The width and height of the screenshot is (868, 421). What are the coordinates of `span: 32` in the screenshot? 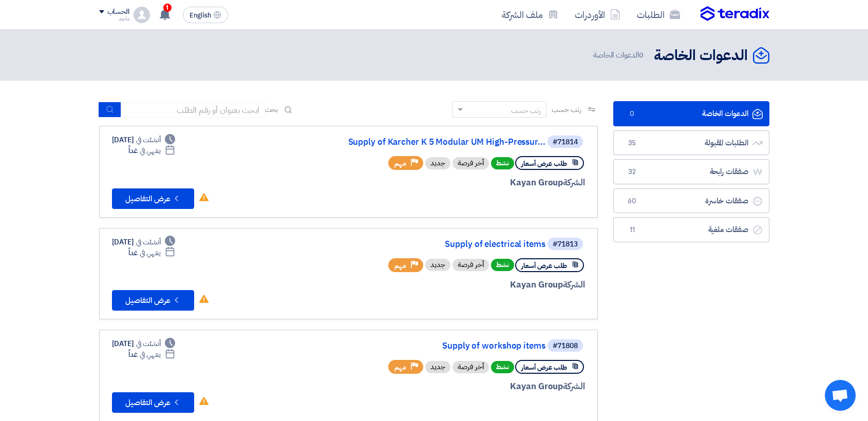 It's located at (632, 172).